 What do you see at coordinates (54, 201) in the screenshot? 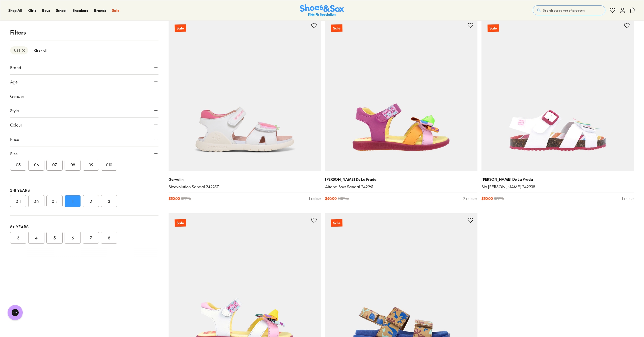
I see `button: 013` at bounding box center [54, 201].